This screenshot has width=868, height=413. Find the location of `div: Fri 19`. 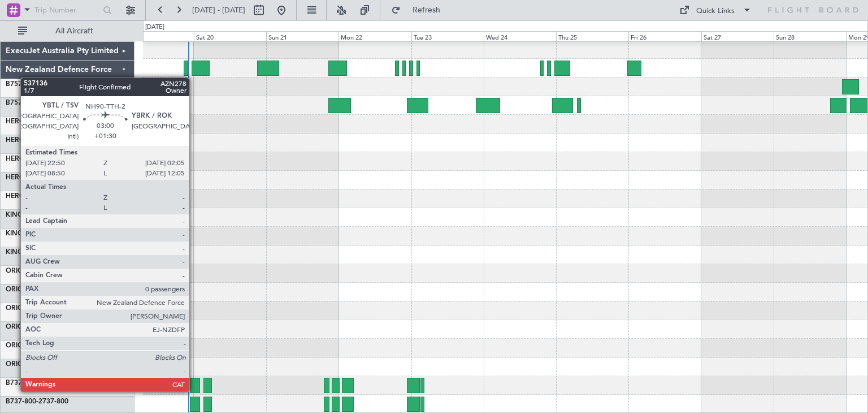

div: Fri 19 is located at coordinates (158, 36).